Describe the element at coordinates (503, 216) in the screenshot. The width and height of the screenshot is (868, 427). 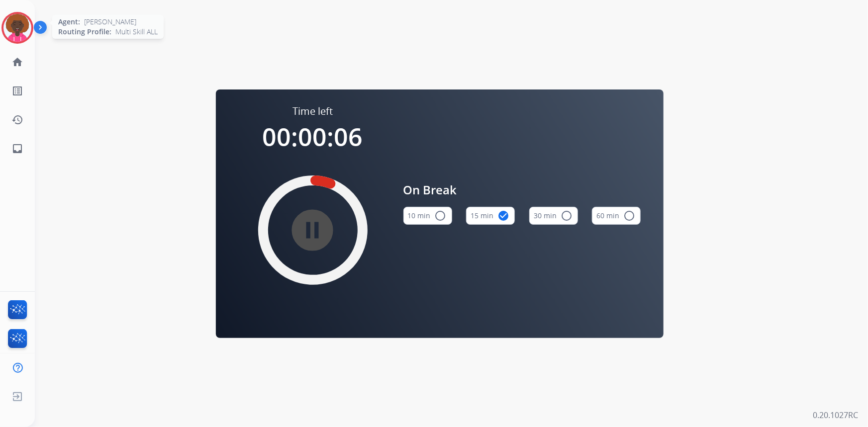
I see `mat-icon: check_circle` at that location.